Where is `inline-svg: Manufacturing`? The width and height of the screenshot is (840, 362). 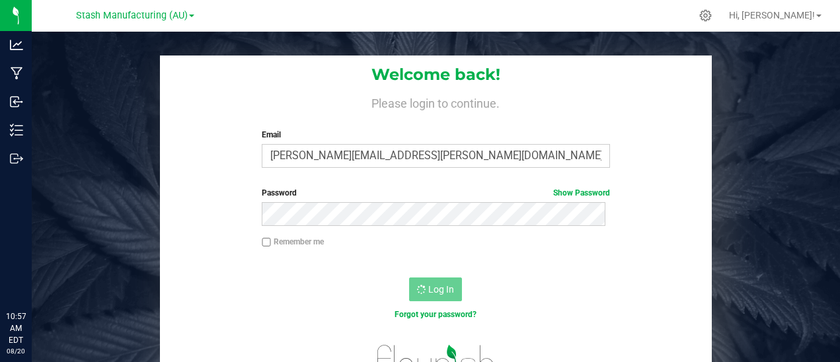
inline-svg: Manufacturing is located at coordinates (17, 73).